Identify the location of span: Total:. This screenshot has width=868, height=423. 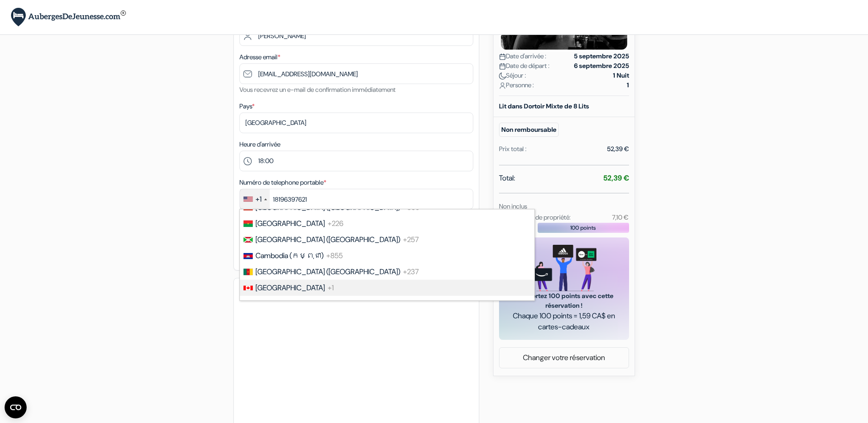
(506, 178).